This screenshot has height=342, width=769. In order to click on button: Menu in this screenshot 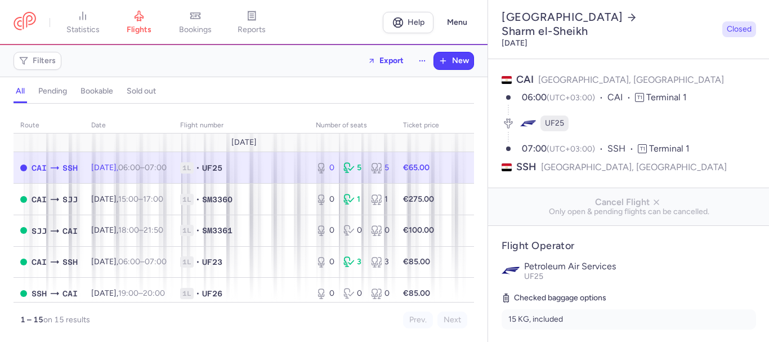, I will do `click(457, 23)`.